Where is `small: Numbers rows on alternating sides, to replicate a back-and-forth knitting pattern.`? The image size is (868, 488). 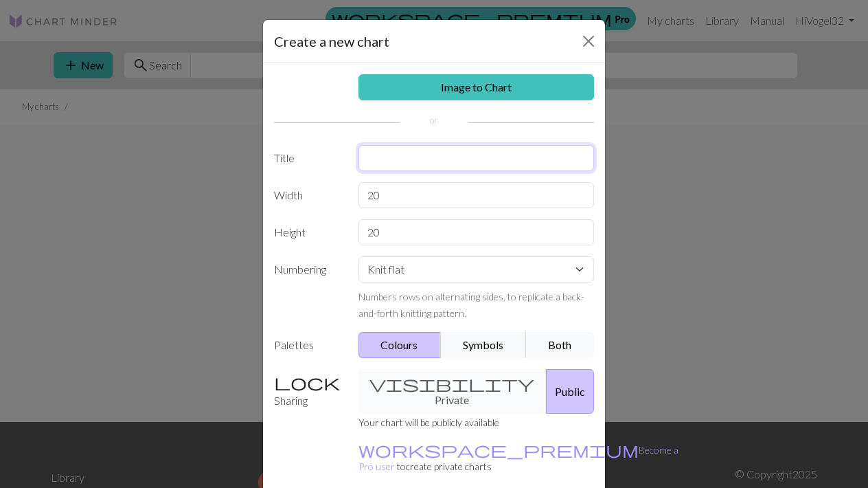
small: Numbers rows on alternating sides, to replicate a back-and-forth knitting pattern. is located at coordinates (471, 305).